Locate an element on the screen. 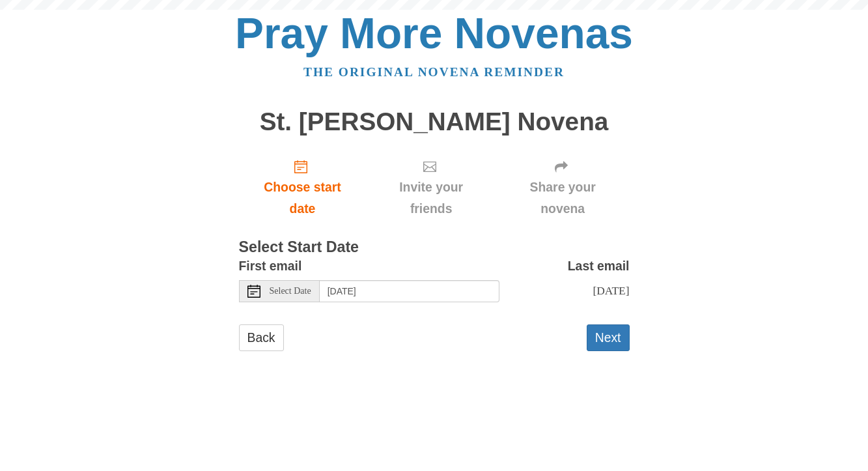  button: Next is located at coordinates (608, 338).